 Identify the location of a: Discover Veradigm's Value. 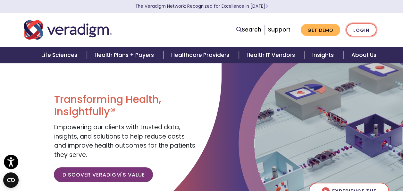
(103, 174).